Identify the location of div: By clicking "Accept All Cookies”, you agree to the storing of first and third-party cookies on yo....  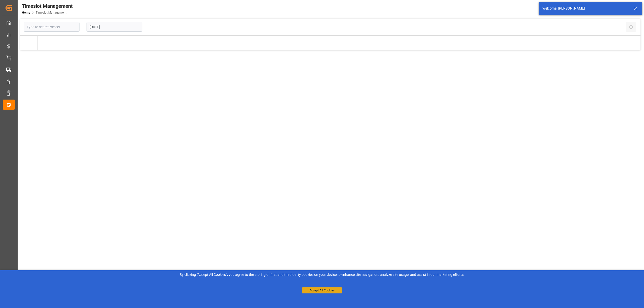
(322, 275).